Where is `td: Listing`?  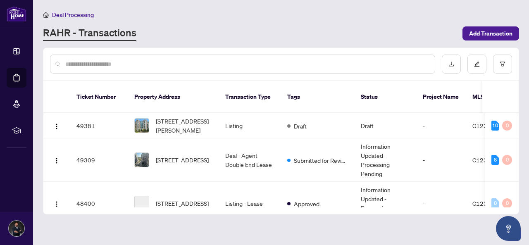 td: Listing is located at coordinates (250, 126).